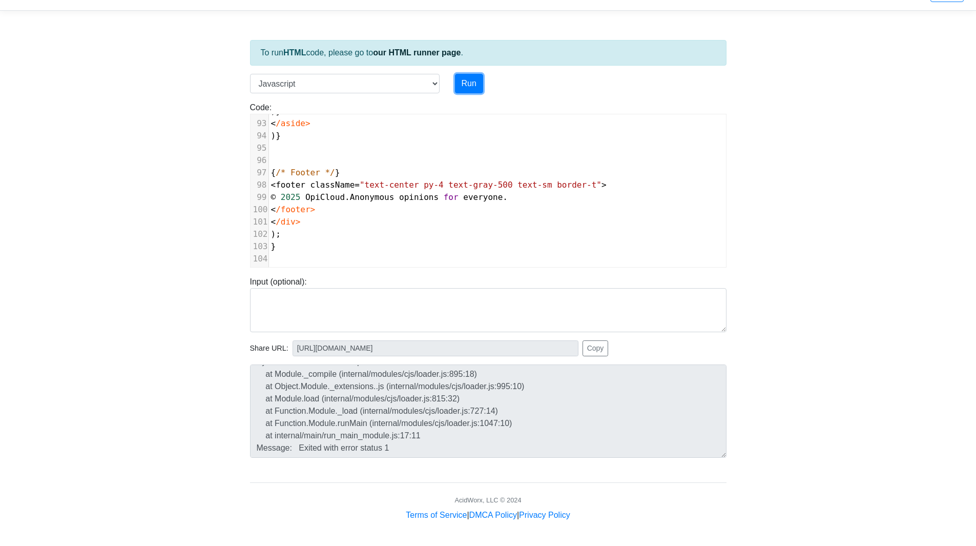  What do you see at coordinates (480, 184) in the screenshot?
I see `span: "text-center py-4 text-gray-500 text-sm border-t"` at bounding box center [480, 184].